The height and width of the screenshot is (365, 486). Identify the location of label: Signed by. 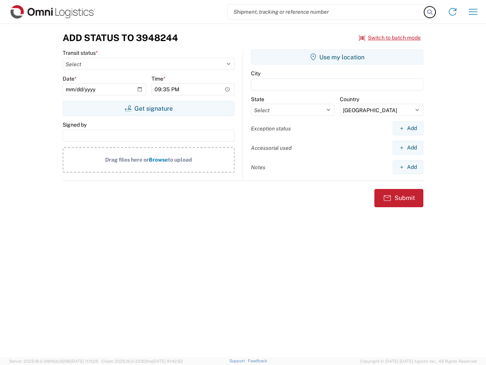
(74, 125).